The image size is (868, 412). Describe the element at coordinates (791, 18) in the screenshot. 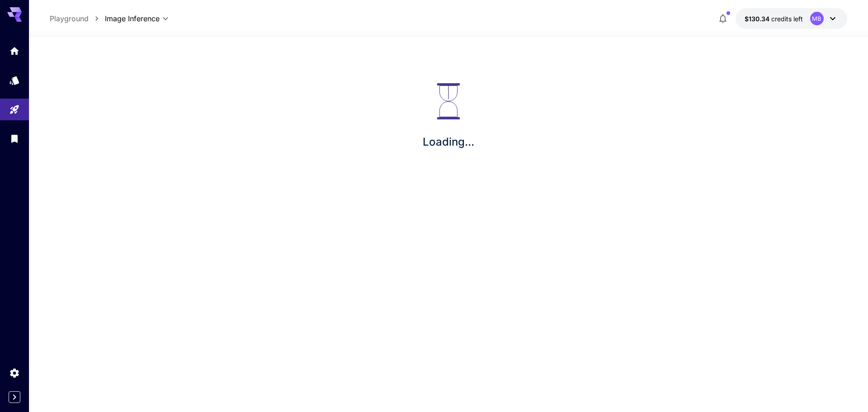

I see `button: $130.34452MB` at that location.